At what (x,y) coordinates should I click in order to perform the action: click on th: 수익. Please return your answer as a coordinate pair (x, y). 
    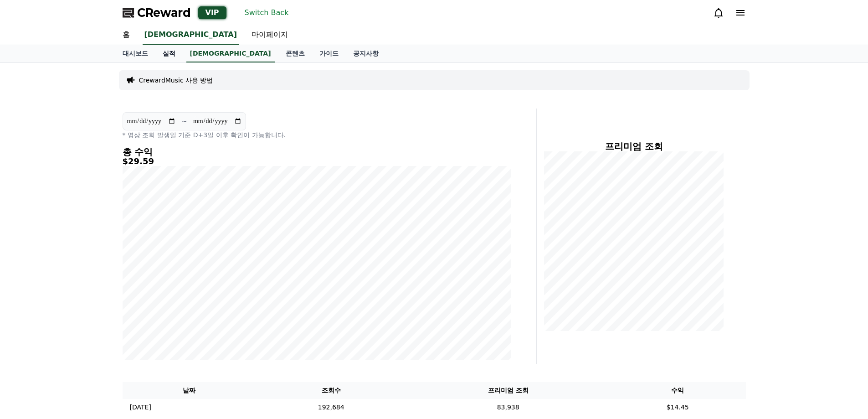
    Looking at the image, I should click on (677, 390).